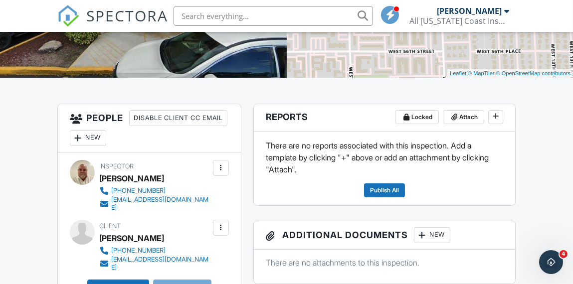  What do you see at coordinates (149, 128) in the screenshot?
I see `h3: People` at bounding box center [149, 128].